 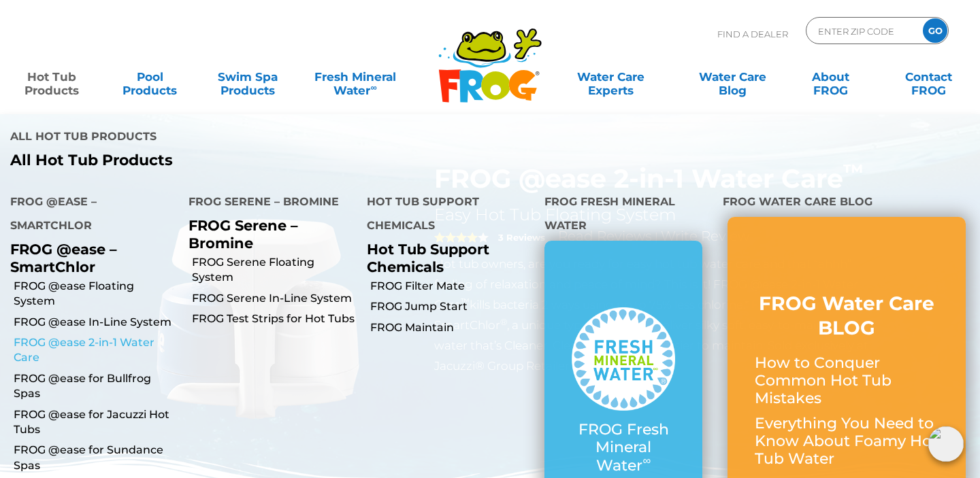 What do you see at coordinates (753, 34) in the screenshot?
I see `p: Find A Dealer` at bounding box center [753, 34].